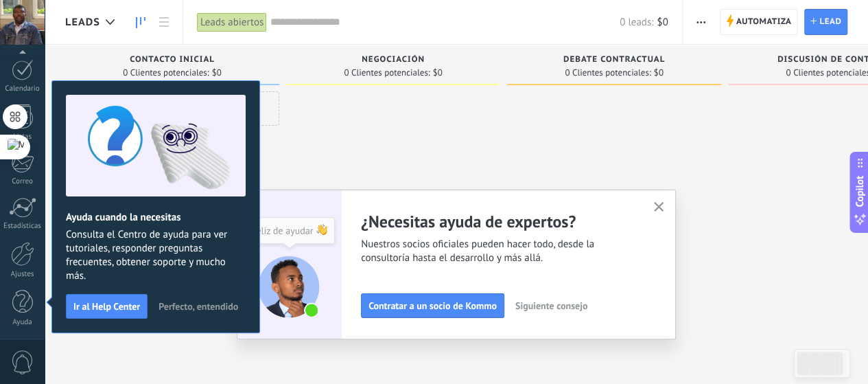 The height and width of the screenshot is (384, 868). I want to click on span: Nuestros socios oficiales pueden hacer todo, desde la consultoría hasta el desarrollo y más allá., so click(499, 251).